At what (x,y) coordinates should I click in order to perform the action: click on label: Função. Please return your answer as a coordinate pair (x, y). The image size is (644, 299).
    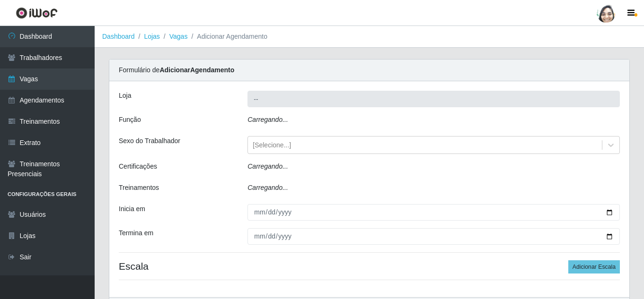
    Looking at the image, I should click on (130, 119).